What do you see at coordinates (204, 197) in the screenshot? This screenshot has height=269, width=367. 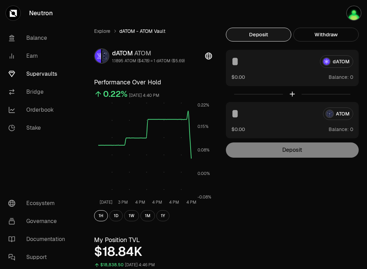 I see `tspan: -0.08%` at bounding box center [204, 197].